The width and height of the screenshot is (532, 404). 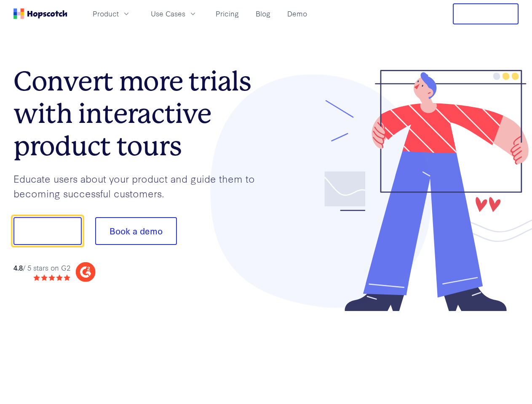 What do you see at coordinates (140, 114) in the screenshot?
I see `h1: Convert more trials with interactive product tours` at bounding box center [140, 114].